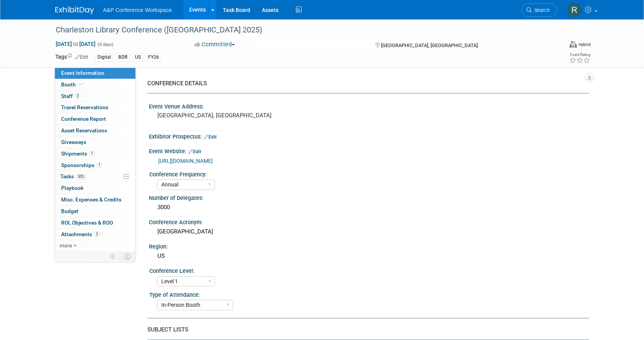  Describe the element at coordinates (85, 107) in the screenshot. I see `span: Travel Reservations` at that location.